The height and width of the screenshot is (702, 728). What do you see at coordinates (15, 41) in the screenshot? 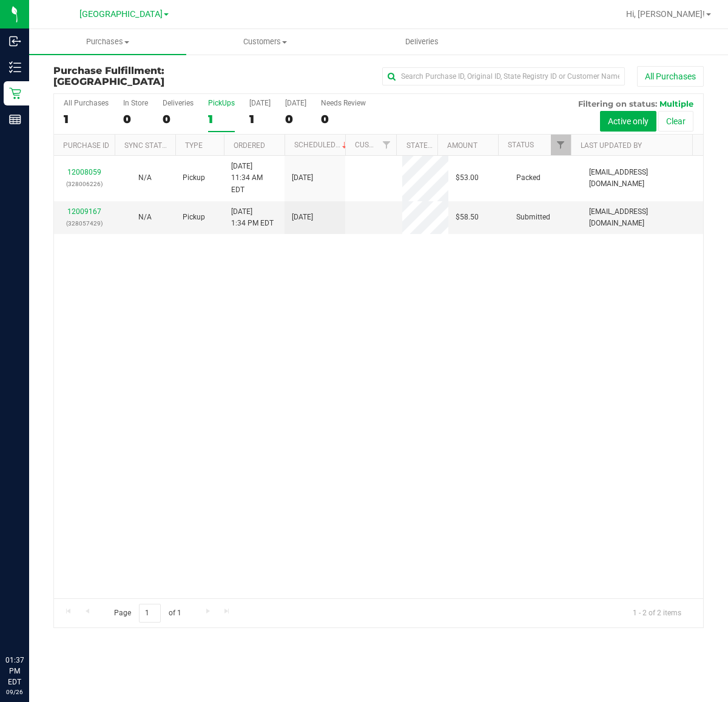
I see `inline-svg: Inbound` at bounding box center [15, 41].